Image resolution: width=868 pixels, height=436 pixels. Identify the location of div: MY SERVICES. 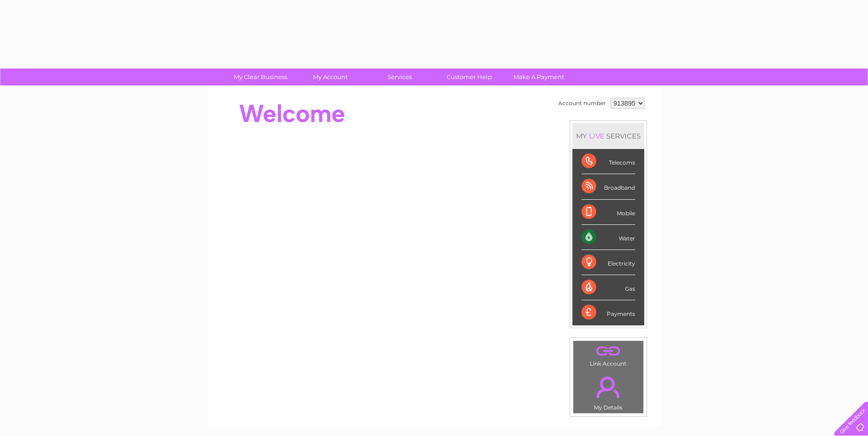
(608, 136).